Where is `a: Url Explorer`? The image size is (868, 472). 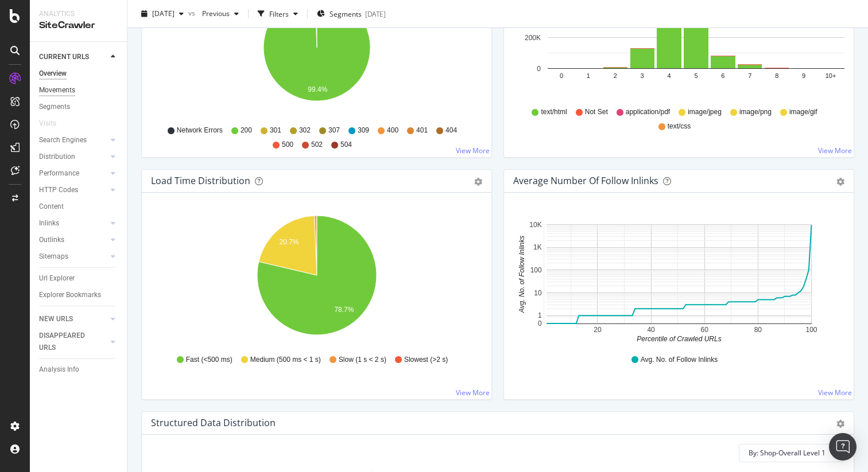
a: Url Explorer is located at coordinates (78, 278).